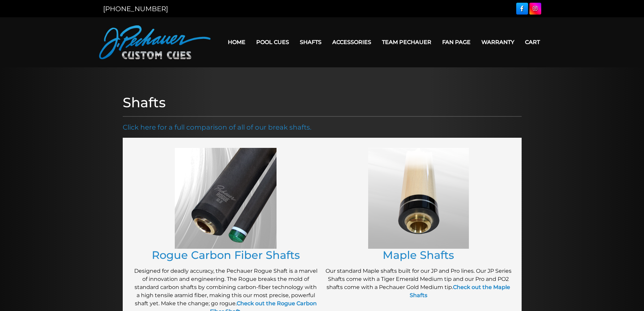 The image size is (644, 311). Describe the element at coordinates (418, 255) in the screenshot. I see `a: Maple Shafts` at that location.